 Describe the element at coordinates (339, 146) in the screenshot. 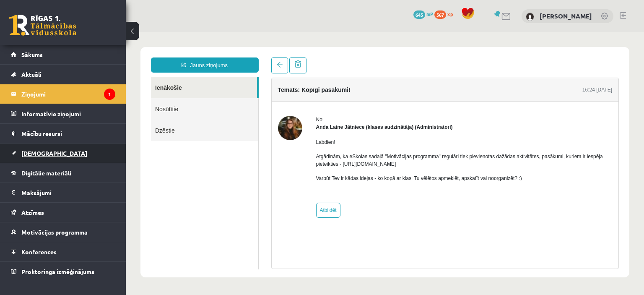

I see `p: Varbūt Tev ir kādas idejas - ko kopā ar klasi Tu vēlētos apmeklēt, apskatīt vai noorganizēt? :)` at that location.